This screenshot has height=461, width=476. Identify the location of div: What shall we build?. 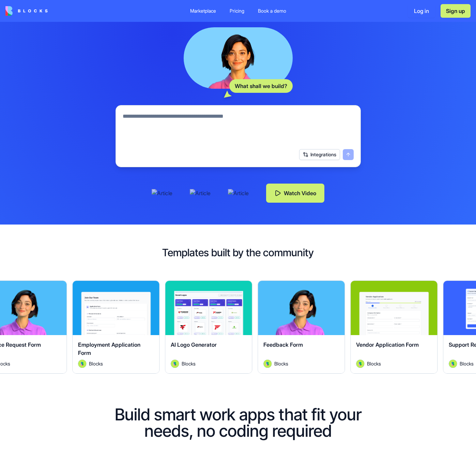
(261, 86).